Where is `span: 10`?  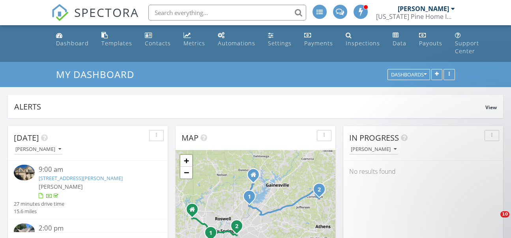
span: 10 is located at coordinates (505, 215).